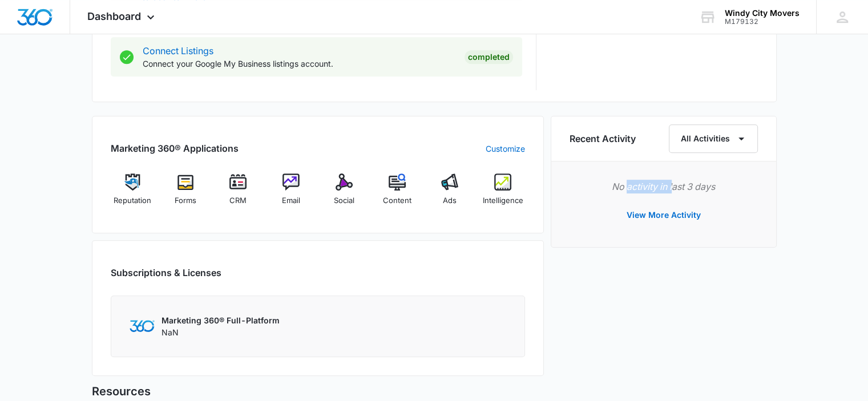  I want to click on a: Content, so click(397, 194).